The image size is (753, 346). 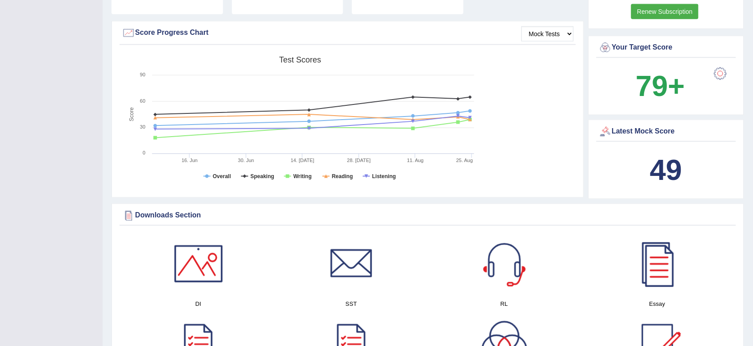 What do you see at coordinates (666, 48) in the screenshot?
I see `div: Your Target Score` at bounding box center [666, 48].